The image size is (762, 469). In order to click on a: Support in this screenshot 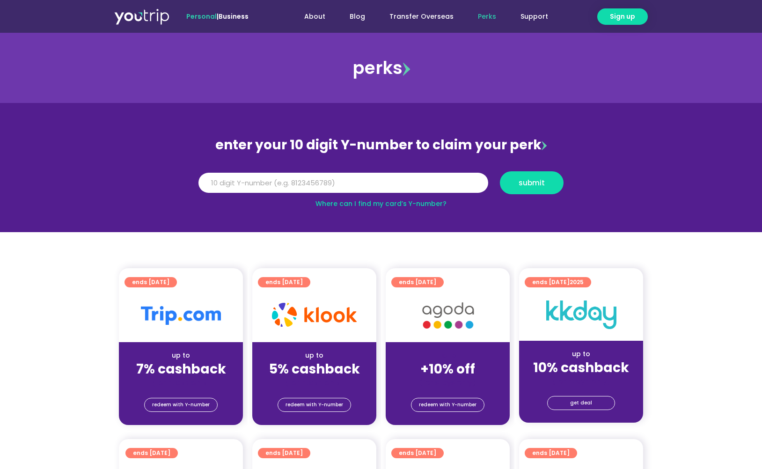, I will do `click(534, 16)`.